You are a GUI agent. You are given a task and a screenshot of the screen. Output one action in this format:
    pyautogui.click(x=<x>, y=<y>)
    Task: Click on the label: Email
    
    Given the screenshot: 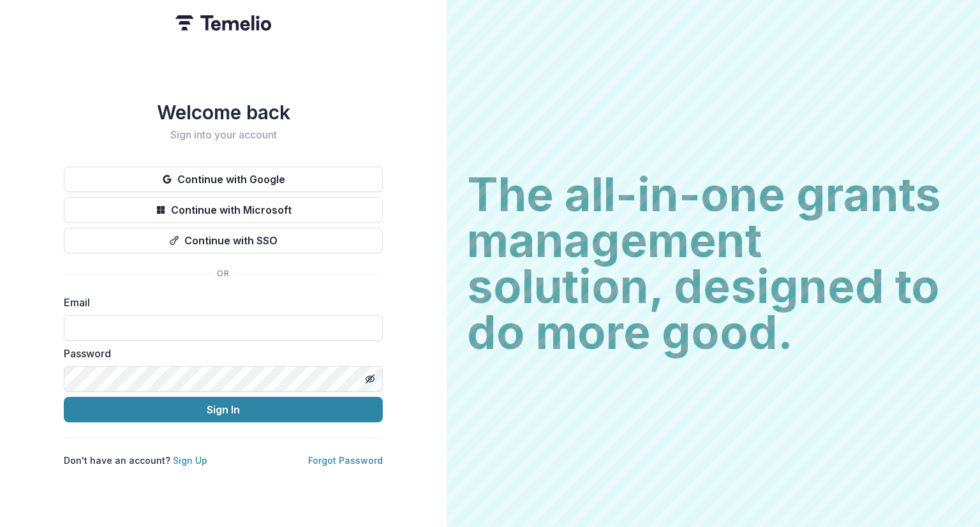 What is the action you would take?
    pyautogui.click(x=219, y=302)
    